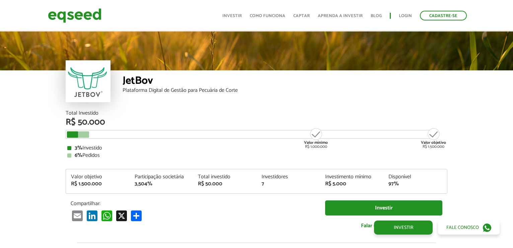 The width and height of the screenshot is (513, 248). What do you see at coordinates (257, 155) in the screenshot?
I see `div: Pedidos` at bounding box center [257, 155].